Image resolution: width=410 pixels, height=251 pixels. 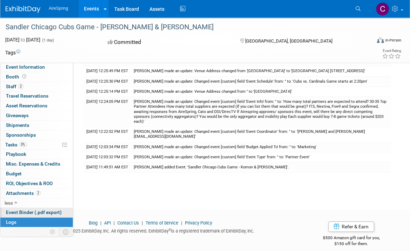 What do you see at coordinates (27, 96) in the screenshot?
I see `span: Travel Reservations` at bounding box center [27, 96].